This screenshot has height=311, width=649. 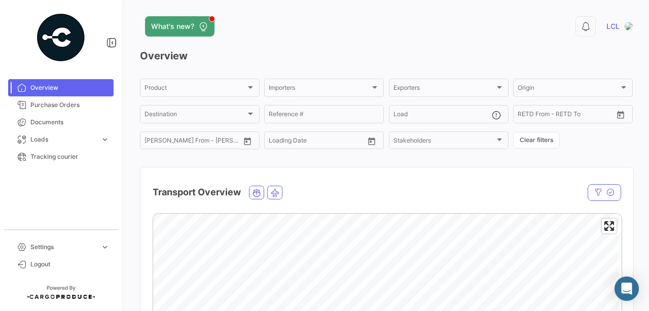 I want to click on div: Abrir Intercom Messenger, so click(x=627, y=288).